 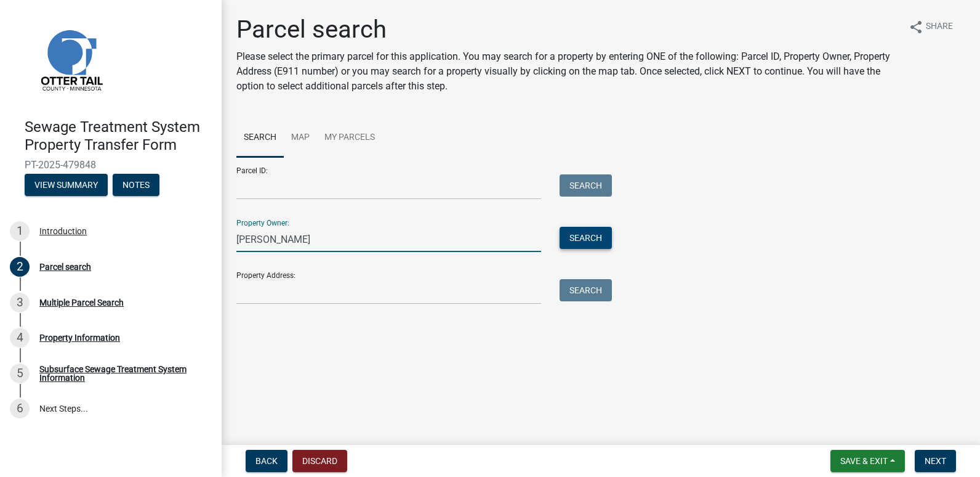 What do you see at coordinates (931, 26) in the screenshot?
I see `button: shareShare` at bounding box center [931, 26].